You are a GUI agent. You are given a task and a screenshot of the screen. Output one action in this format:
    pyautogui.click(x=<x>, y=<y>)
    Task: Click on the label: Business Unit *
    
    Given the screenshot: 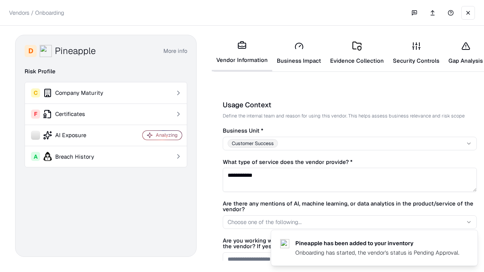 What is the action you would take?
    pyautogui.click(x=350, y=131)
    